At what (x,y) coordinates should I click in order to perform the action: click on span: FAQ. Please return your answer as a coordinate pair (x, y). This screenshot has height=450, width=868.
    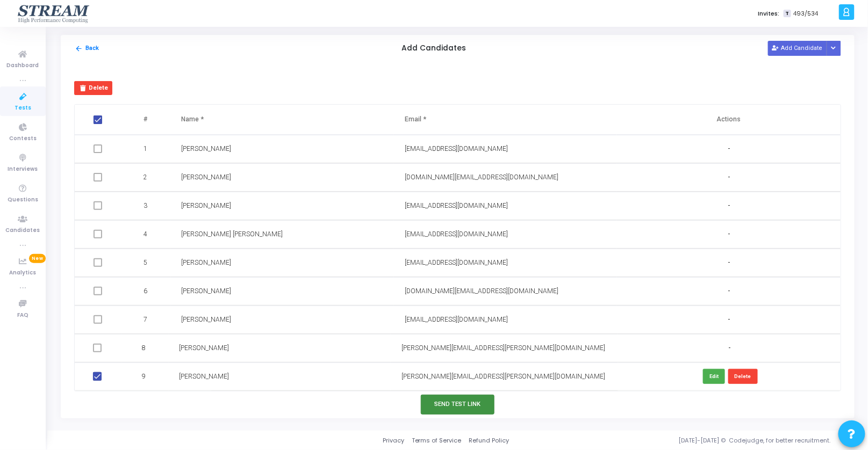
    Looking at the image, I should click on (22, 316).